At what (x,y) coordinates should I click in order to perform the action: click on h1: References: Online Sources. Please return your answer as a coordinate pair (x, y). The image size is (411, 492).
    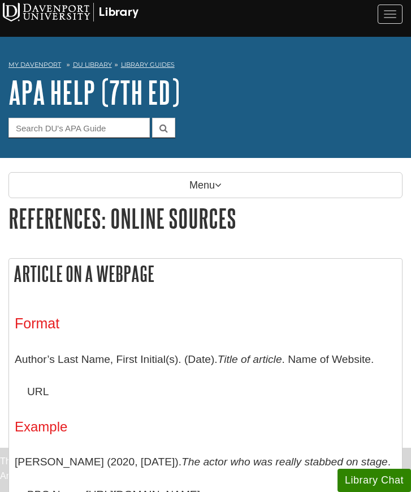
    Looking at the image, I should click on (205, 218).